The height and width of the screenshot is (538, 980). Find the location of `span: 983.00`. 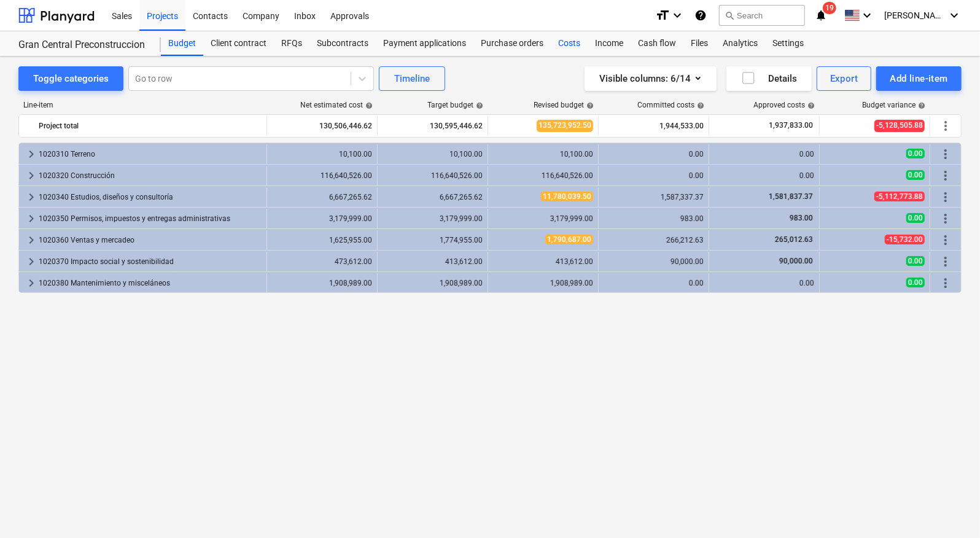

span: 983.00 is located at coordinates (801, 218).